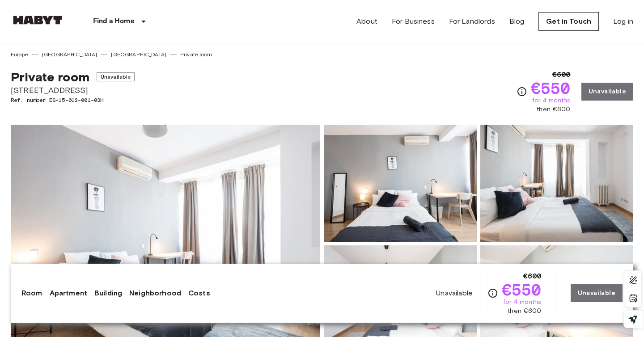 The height and width of the screenshot is (337, 644). What do you see at coordinates (32, 293) in the screenshot?
I see `a: Room` at bounding box center [32, 293].